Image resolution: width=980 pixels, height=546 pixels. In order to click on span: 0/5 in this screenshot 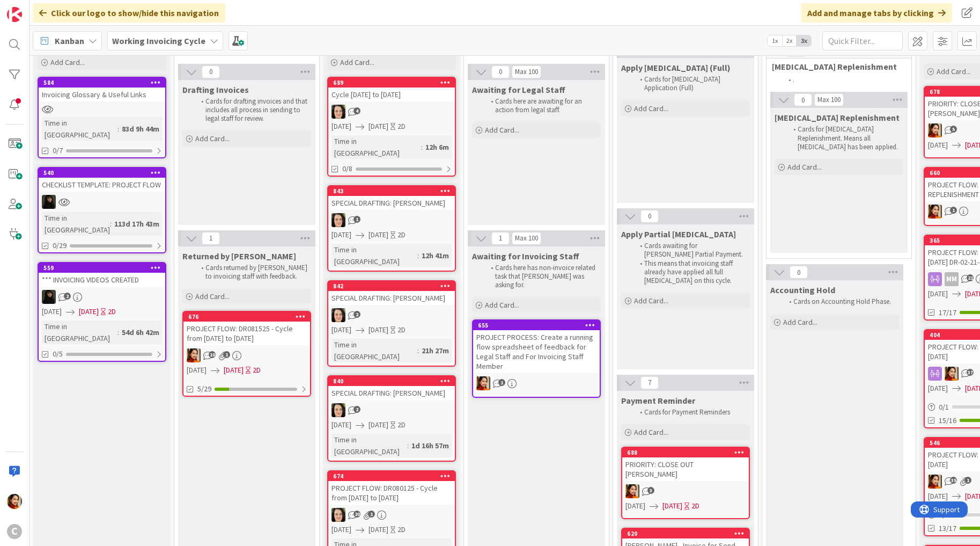, I will do `click(57, 353)`.